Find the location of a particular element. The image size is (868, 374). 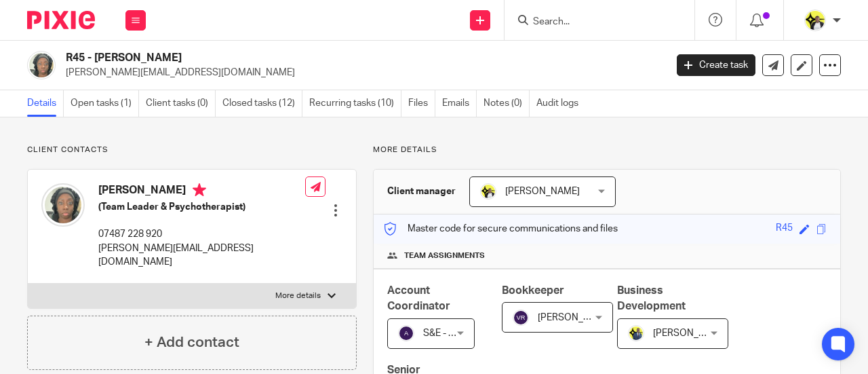

a: Audit logs is located at coordinates (561, 103).